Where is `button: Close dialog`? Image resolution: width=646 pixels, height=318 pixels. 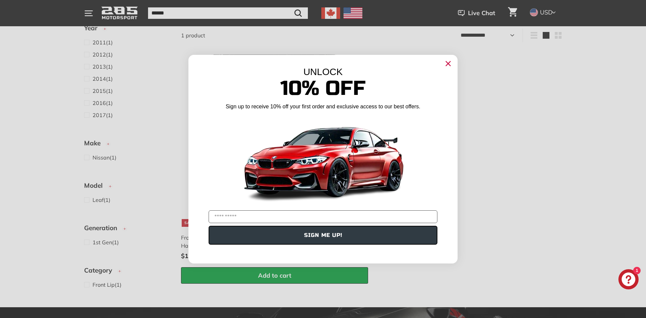 button: Close dialog is located at coordinates (448, 64).